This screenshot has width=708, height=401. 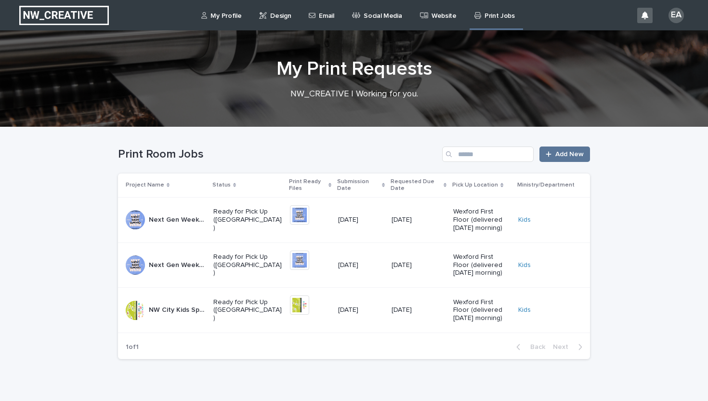 What do you see at coordinates (64, 15) in the screenshot?
I see `img: EUIbKjtiSNGbmbK7PdmN` at bounding box center [64, 15].